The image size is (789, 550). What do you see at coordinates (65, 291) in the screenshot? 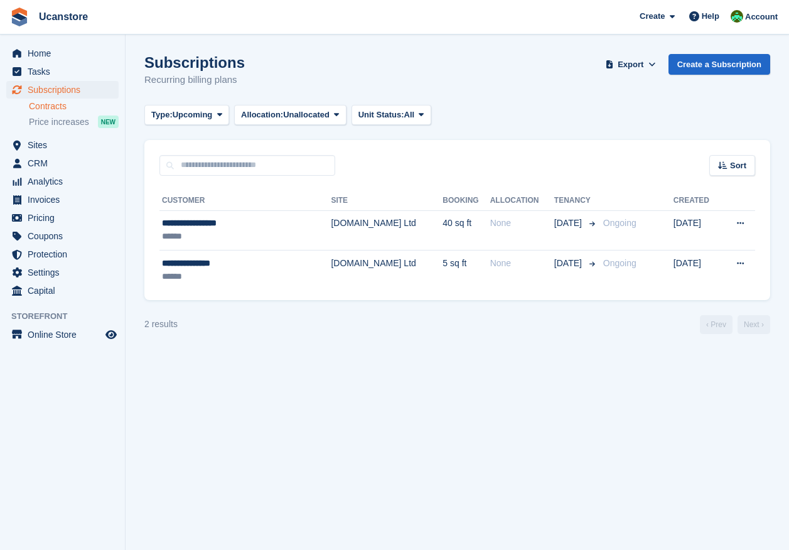
I see `span: Capital` at bounding box center [65, 291].